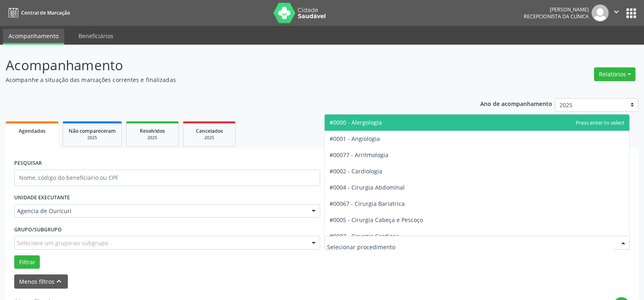  Describe the element at coordinates (28, 163) in the screenshot. I see `label: PESQUISAR` at that location.